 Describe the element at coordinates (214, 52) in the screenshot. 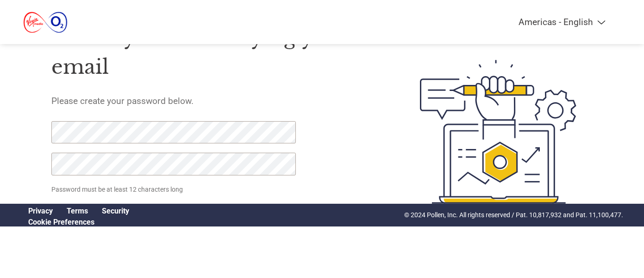

I see `h1: Thank you for verifying your email` at that location.